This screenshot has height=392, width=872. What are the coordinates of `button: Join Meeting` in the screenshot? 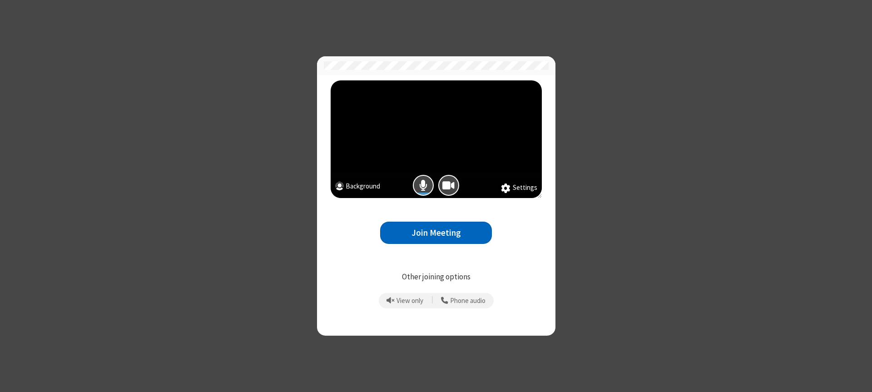 It's located at (436, 233).